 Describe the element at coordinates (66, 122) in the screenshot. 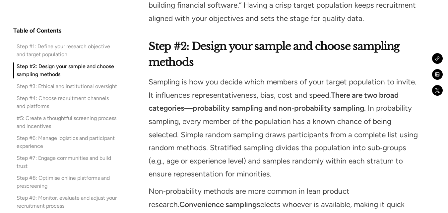

I see `a: #5: Create a thoughtful screening process and incentives` at that location.